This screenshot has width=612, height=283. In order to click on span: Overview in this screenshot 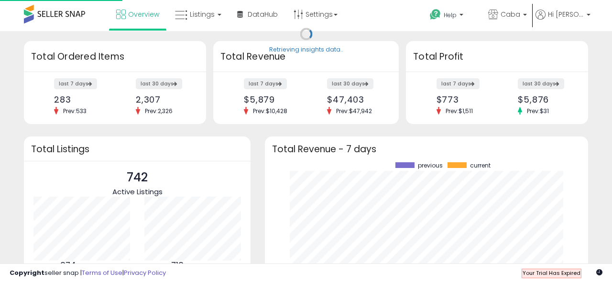, I will do `click(143, 14)`.